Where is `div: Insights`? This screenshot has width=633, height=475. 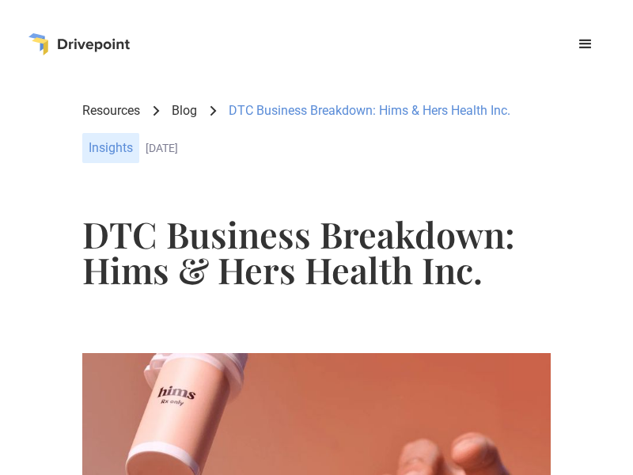 div: Insights is located at coordinates (111, 148).